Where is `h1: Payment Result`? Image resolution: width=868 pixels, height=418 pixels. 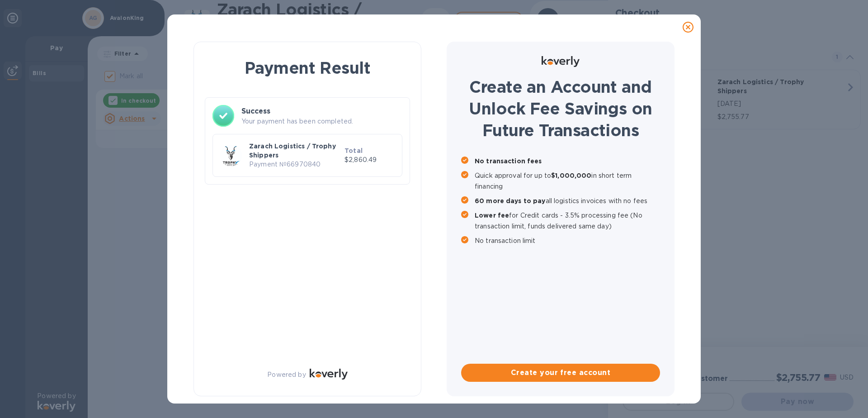
h1: Payment Result is located at coordinates (308, 67).